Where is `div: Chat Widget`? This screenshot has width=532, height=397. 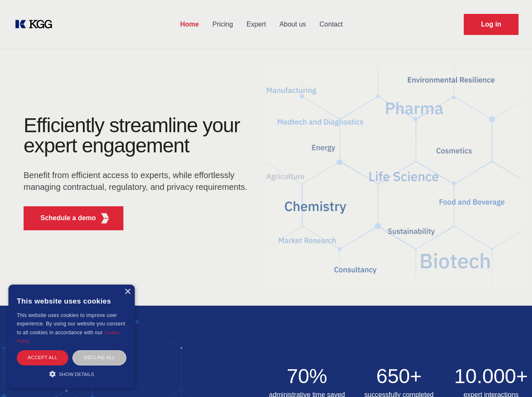 div: Chat Widget is located at coordinates (511, 376).